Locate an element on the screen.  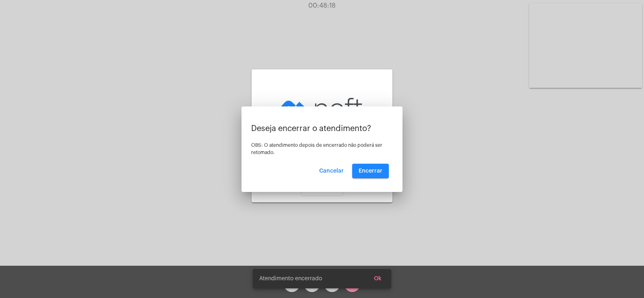
span: OBS: O atendimento depois de encerrado não poderá ser retomado. is located at coordinates (317, 149).